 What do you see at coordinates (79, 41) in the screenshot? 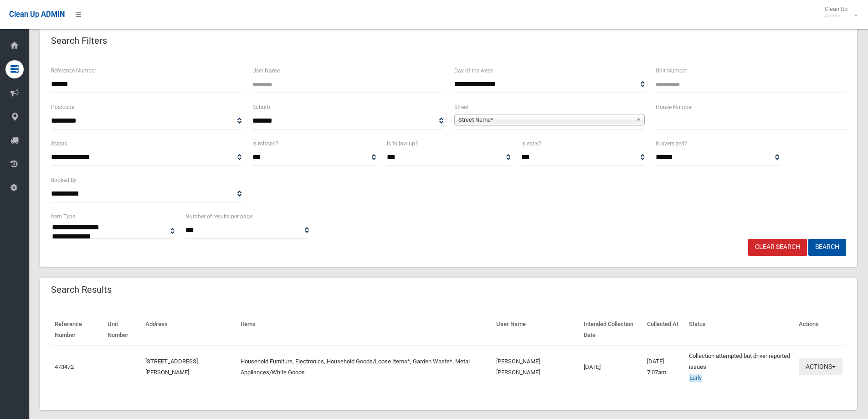
I see `header: Search Filters` at bounding box center [79, 41].